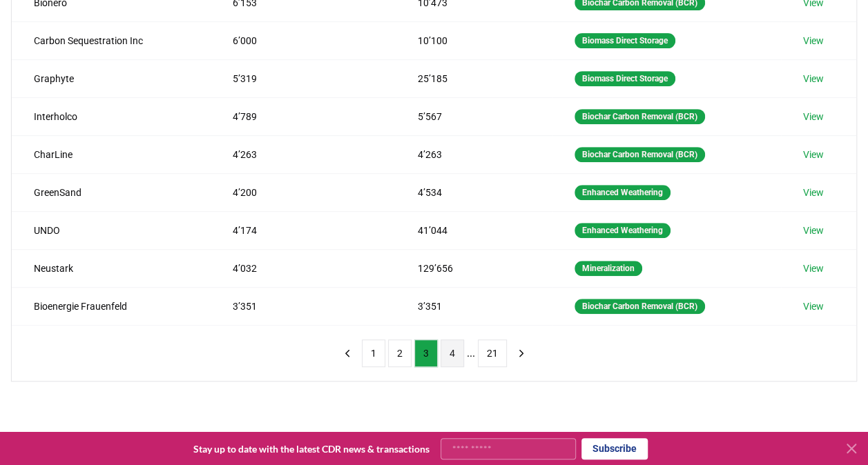  I want to click on td: 4’174, so click(303, 229).